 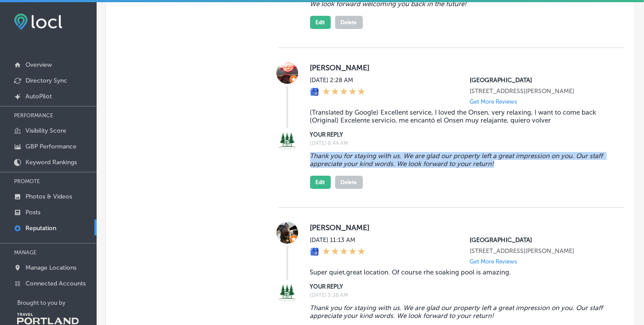 I want to click on p: Reputation, so click(x=41, y=228).